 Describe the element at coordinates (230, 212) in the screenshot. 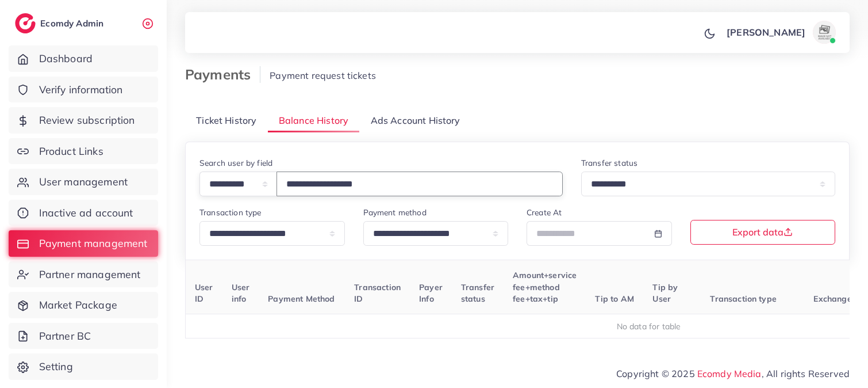

I see `label: Transaction type` at that location.